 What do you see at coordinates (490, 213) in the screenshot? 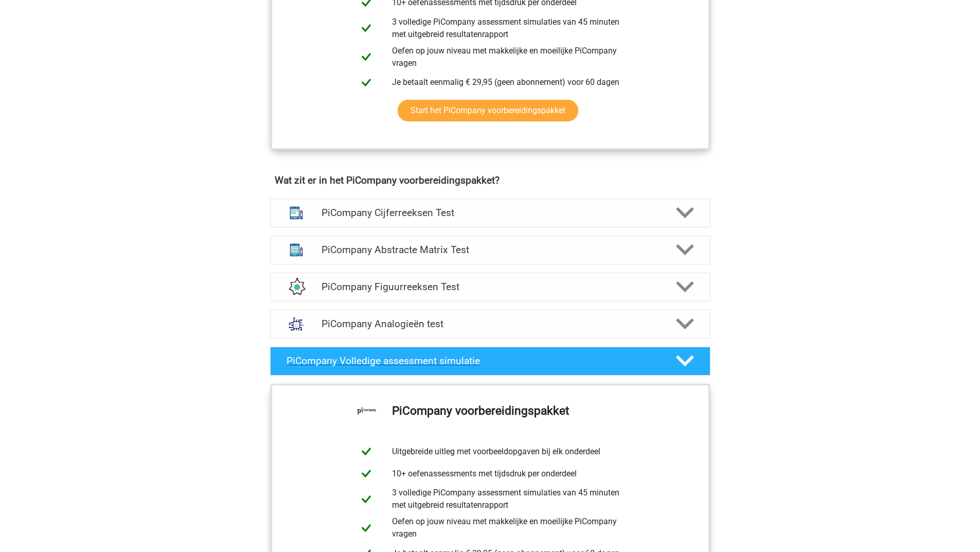
I see `a: cijferreeksen PiCompany Cijferreeksen Test` at bounding box center [490, 213].